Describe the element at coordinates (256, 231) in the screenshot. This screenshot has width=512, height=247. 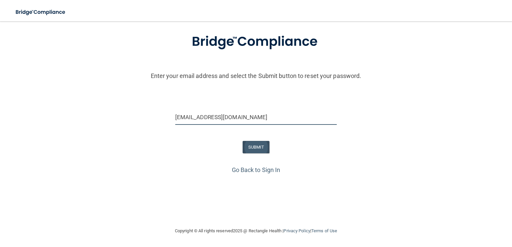
I see `div: Copyright © All rights reserved 2025 @ Rectangle Health | |` at that location.